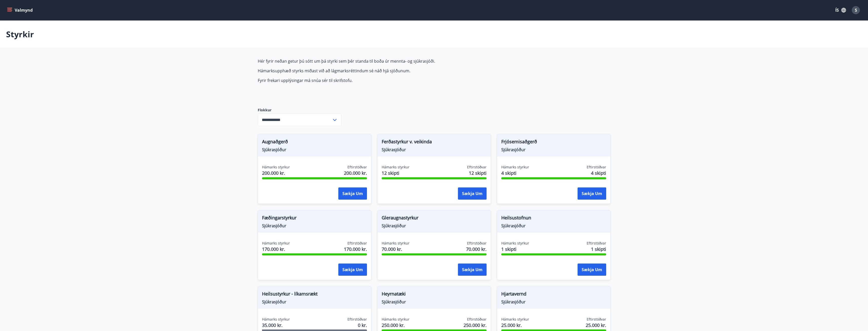 The height and width of the screenshot is (331, 868). What do you see at coordinates (315, 295) in the screenshot?
I see `span: Heilsustyrkur - líkamsrækt` at bounding box center [315, 295].